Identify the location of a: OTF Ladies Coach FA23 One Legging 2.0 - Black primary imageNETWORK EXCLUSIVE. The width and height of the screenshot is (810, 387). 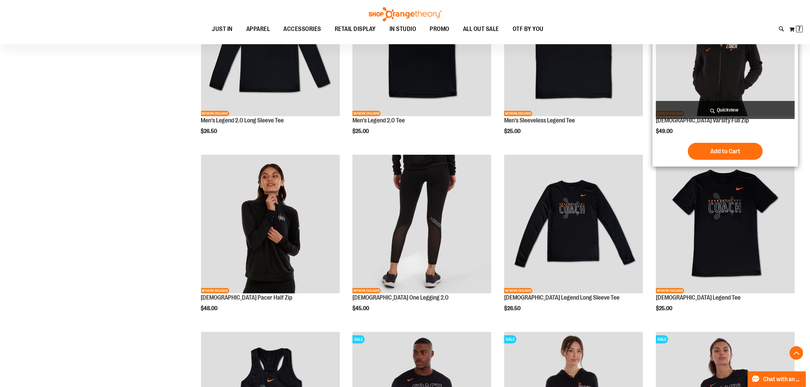
(422, 224).